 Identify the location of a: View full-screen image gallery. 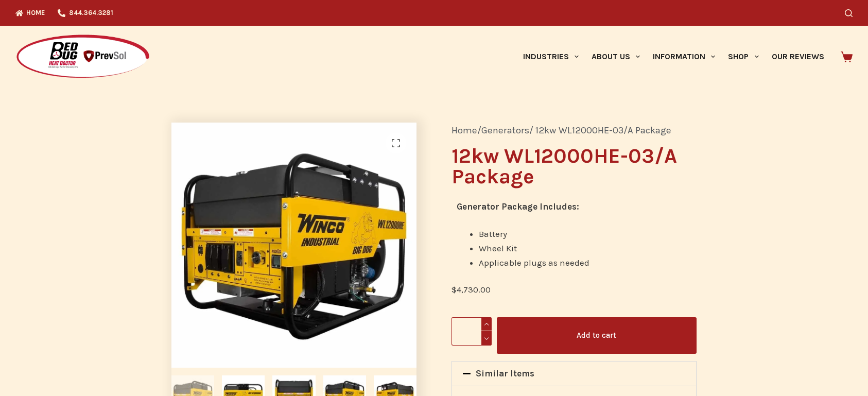
(396, 143).